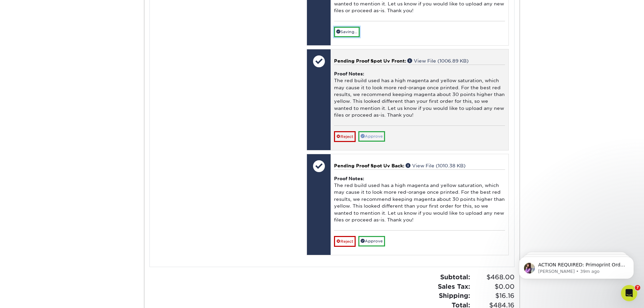 The height and width of the screenshot is (308, 644). What do you see at coordinates (454, 287) in the screenshot?
I see `strong: Sales Tax:` at bounding box center [454, 287].